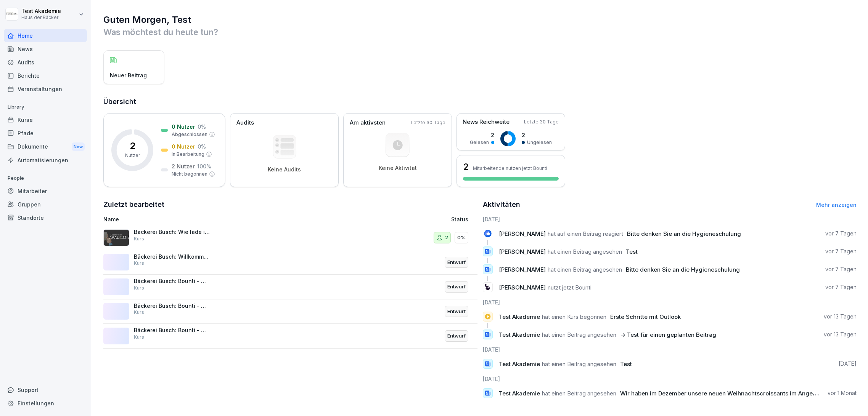  Describe the element at coordinates (290, 336) in the screenshot. I see `a: Bäckerei Busch: Bounti - Wie wird ein Kurs zugewiesen?KursEntwurf` at that location.